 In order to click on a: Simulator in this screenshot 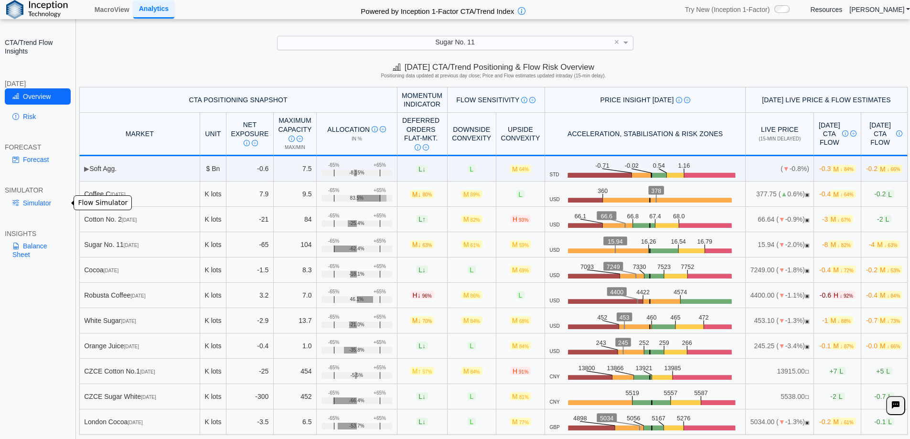, I will do `click(38, 203)`.